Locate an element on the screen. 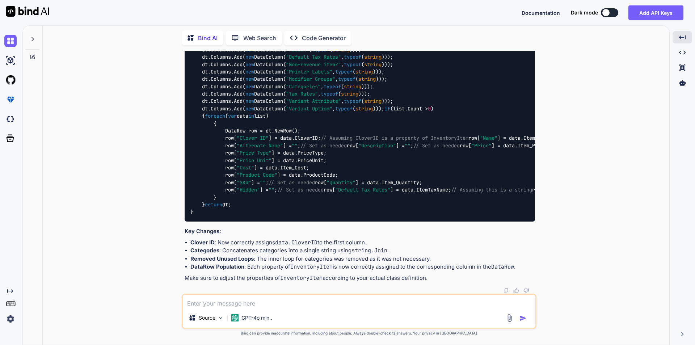  span: "Non-revenue item?" is located at coordinates (313, 64).